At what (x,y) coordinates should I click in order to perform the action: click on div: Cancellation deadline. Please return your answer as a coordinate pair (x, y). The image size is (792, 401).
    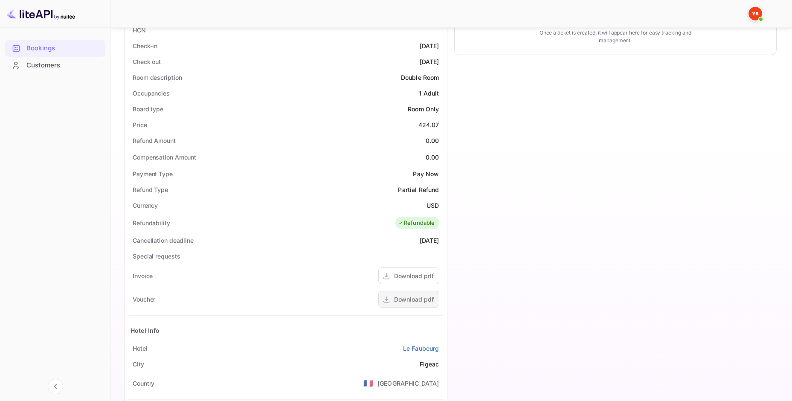
    Looking at the image, I should click on (163, 240).